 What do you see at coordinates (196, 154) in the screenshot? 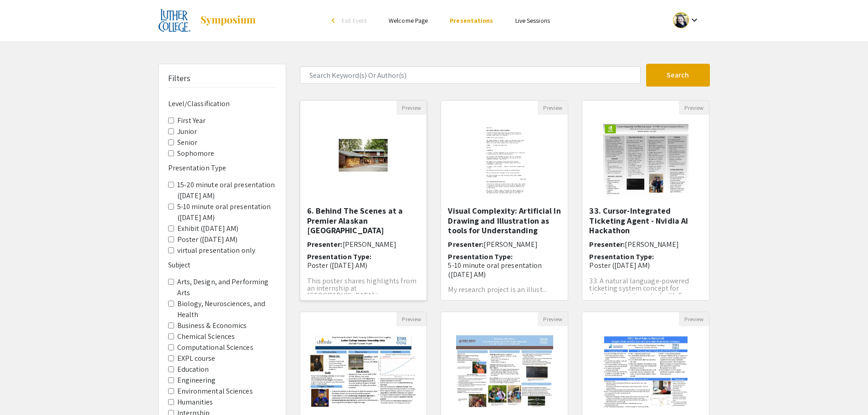
I see `label: Sophomore` at bounding box center [196, 154].